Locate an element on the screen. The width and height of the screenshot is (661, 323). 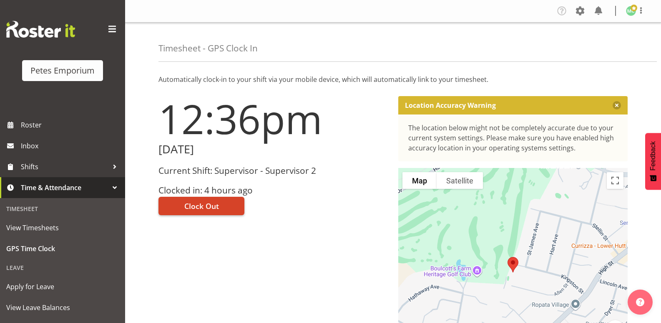
span: View Leave Balances is located at coordinates (63, 307).